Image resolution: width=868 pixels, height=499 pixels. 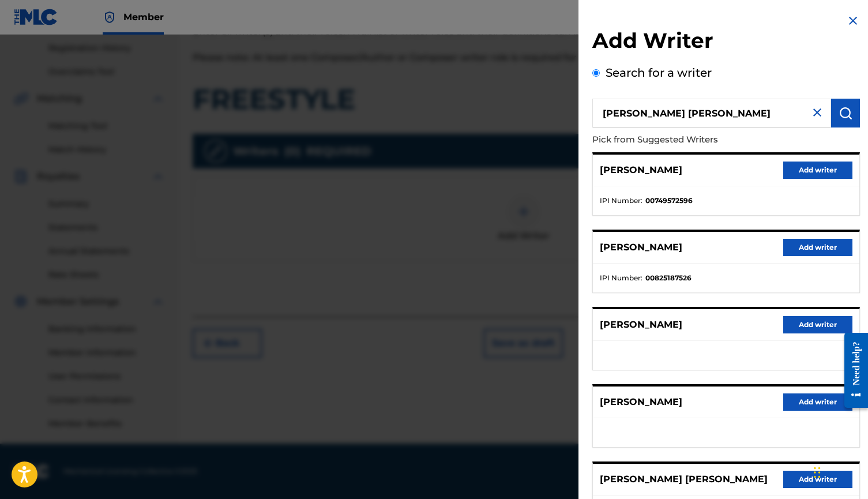 I want to click on p: Pick from Suggested Writers, so click(x=693, y=140).